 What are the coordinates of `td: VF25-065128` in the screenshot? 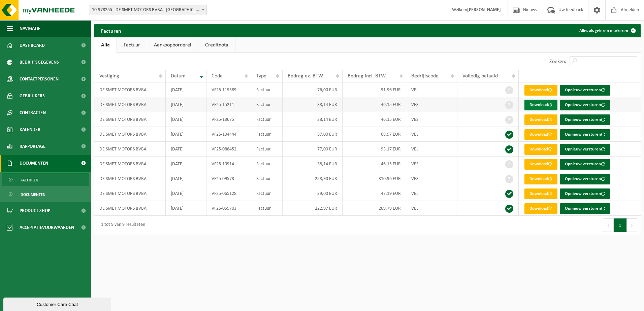 It's located at (229, 194).